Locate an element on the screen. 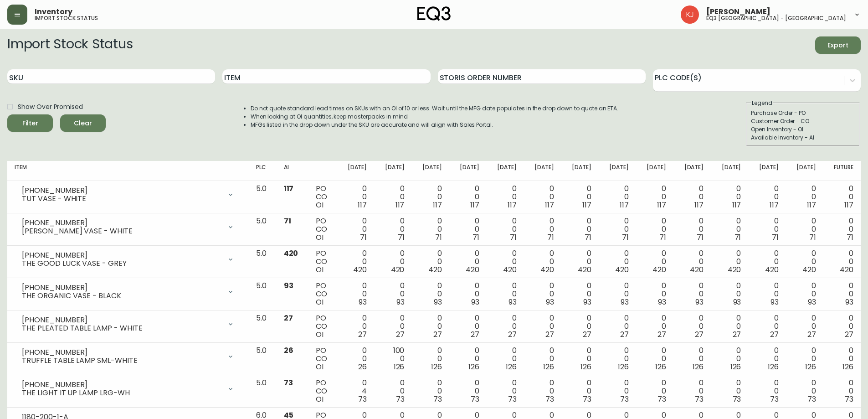 Image resolution: width=868 pixels, height=419 pixels. img: 24a625d34e264d2520941288c4a55f8e is located at coordinates (690, 14).